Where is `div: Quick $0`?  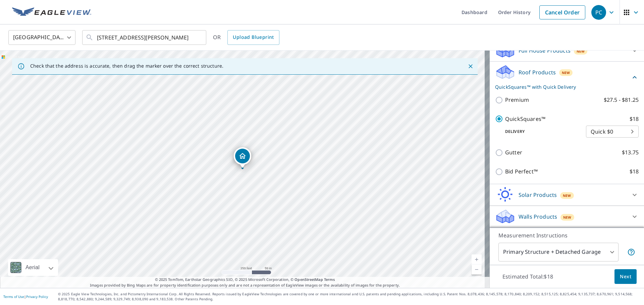
div: Quick $0 is located at coordinates (612, 132).